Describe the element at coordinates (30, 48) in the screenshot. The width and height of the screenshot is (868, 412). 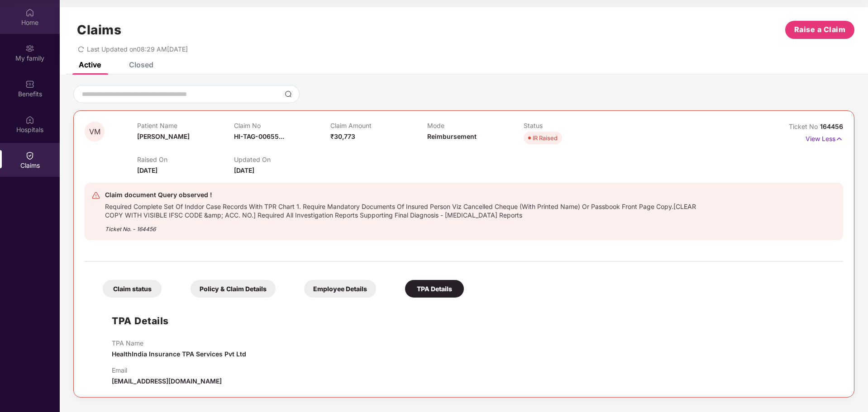
I see `img: svg+xml;base64,PHN2ZyB3aWR0aD0iMjAiIGhlaWdodD0iMjAiIHZpZXdCb3g9IjAgMCAyMCAyMCIgZmlsbD0ibm9uZSIgeG...` at that location.